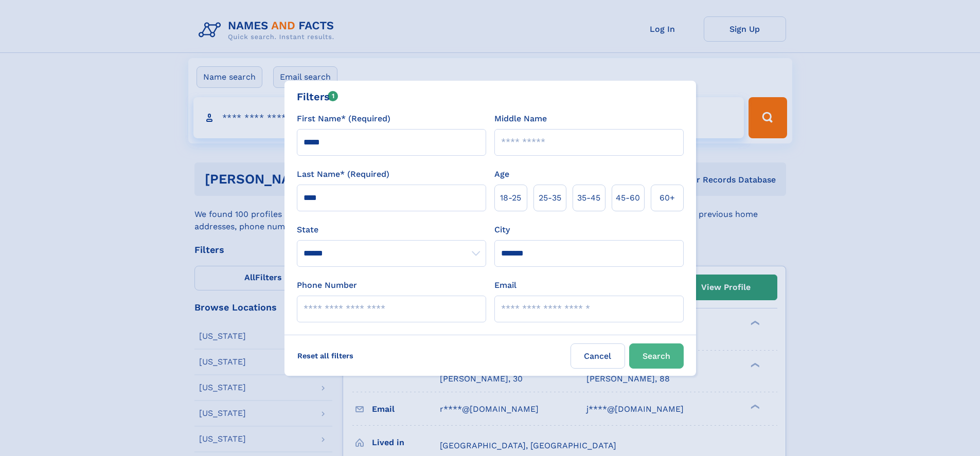 The width and height of the screenshot is (980, 456). What do you see at coordinates (510, 198) in the screenshot?
I see `span: 18‑25` at bounding box center [510, 198].